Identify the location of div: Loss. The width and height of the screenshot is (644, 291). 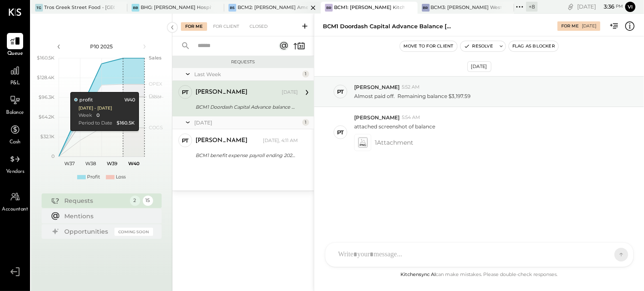
(120, 177).